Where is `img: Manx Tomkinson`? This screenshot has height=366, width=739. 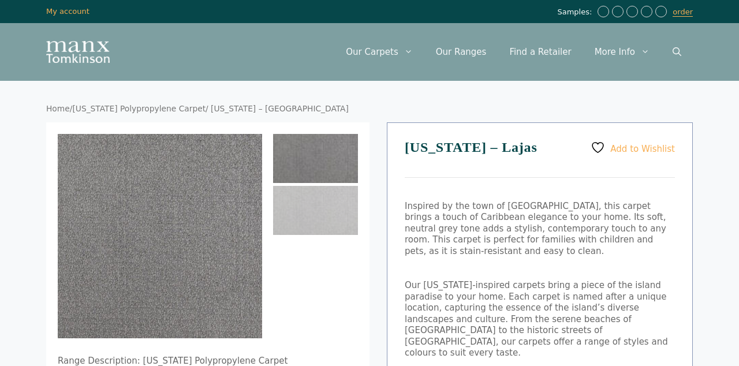
img: Manx Tomkinson is located at coordinates (78, 52).